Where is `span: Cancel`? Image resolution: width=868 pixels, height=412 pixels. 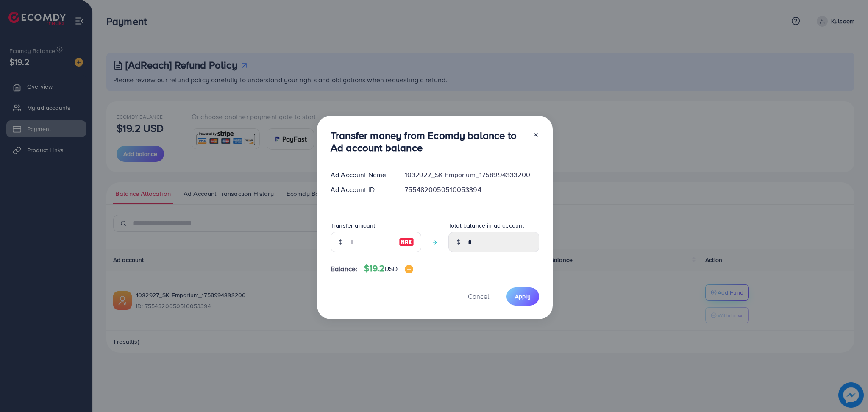 span: Cancel is located at coordinates (479, 296).